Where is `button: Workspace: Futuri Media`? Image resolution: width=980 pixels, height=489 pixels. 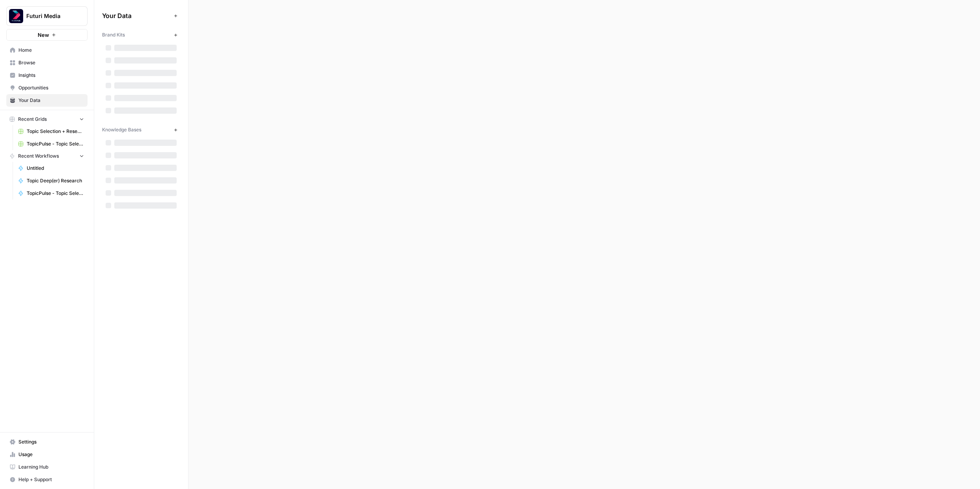 button: Workspace: Futuri Media is located at coordinates (47, 16).